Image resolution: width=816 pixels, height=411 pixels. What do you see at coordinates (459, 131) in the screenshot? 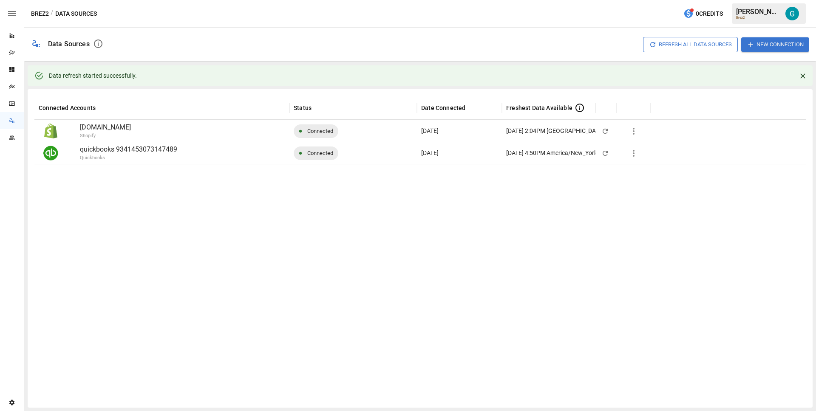
I see `div: Feb 04 2025` at bounding box center [459, 131].